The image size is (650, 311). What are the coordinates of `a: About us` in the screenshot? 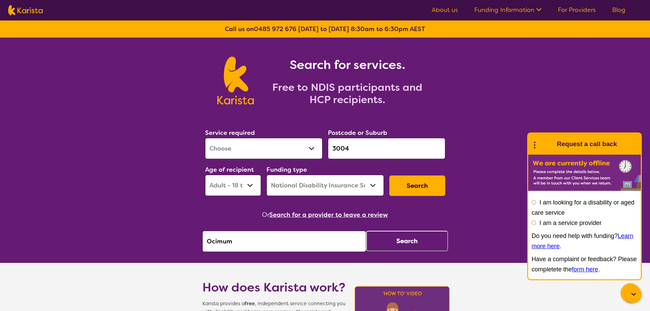 It's located at (445, 10).